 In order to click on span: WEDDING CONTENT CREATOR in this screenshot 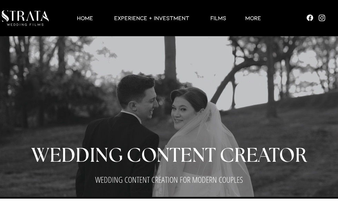, I will do `click(169, 156)`.